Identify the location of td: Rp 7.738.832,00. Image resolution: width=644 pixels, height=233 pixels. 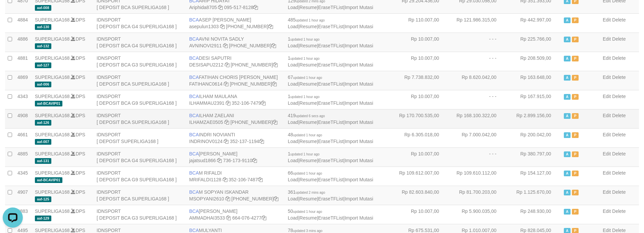
(420, 80).